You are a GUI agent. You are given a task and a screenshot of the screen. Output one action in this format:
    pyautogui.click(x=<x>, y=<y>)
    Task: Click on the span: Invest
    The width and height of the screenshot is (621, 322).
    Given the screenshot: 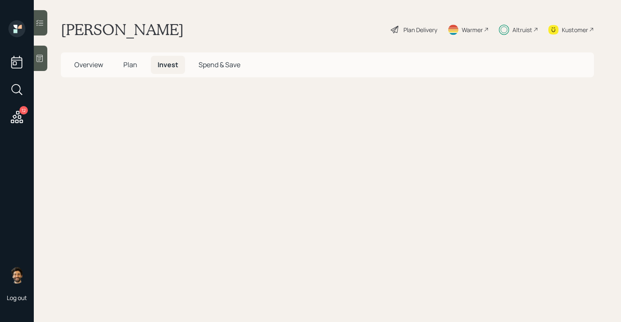 What is the action you would take?
    pyautogui.click(x=168, y=65)
    